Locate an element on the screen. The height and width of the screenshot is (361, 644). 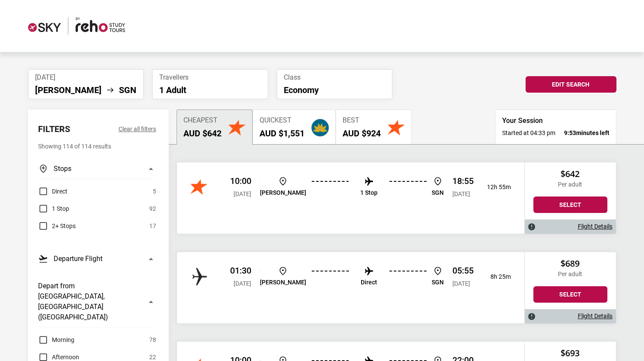
span: Started at 04:33 pm is located at coordinates (528, 133).